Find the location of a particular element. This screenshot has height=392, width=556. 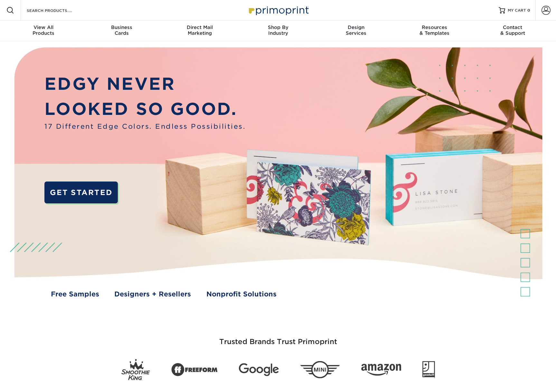

span: View All is located at coordinates (43, 27).